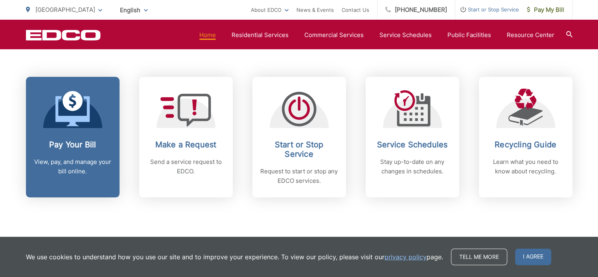  I want to click on a: EDCD logo. Return to the homepage., so click(63, 35).